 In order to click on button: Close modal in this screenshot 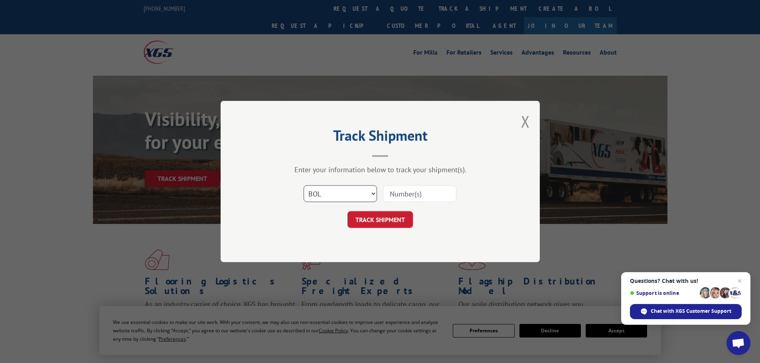, I will do `click(525, 121)`.